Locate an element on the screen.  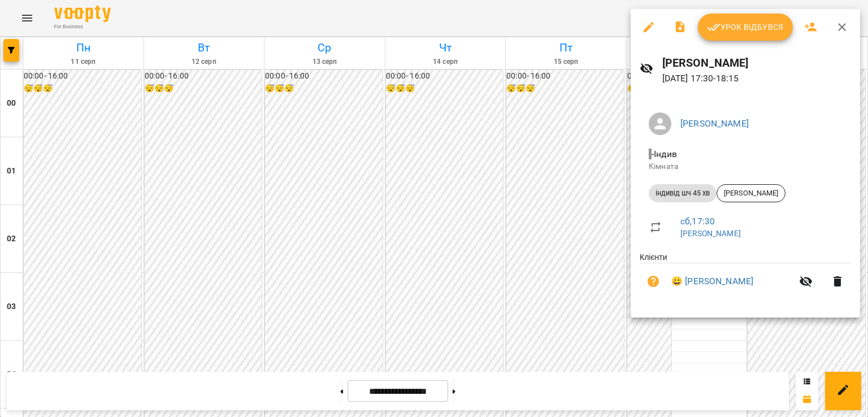
span: Урок відбувся is located at coordinates (746, 28).